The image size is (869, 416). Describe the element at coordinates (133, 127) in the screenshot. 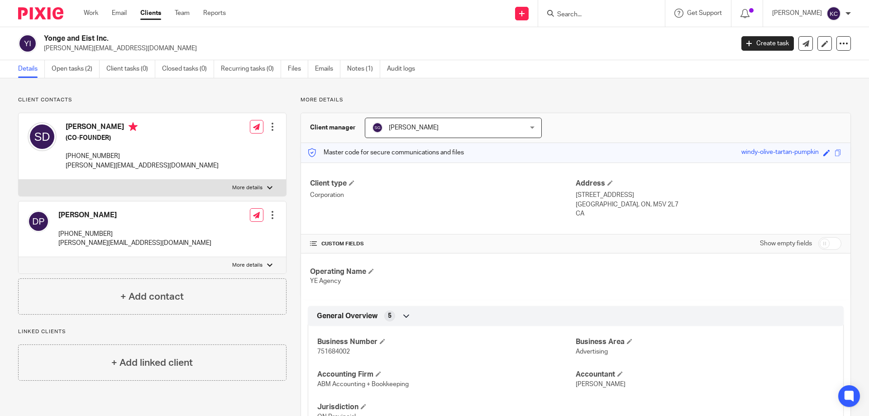

I see `i: Primary` at that location.